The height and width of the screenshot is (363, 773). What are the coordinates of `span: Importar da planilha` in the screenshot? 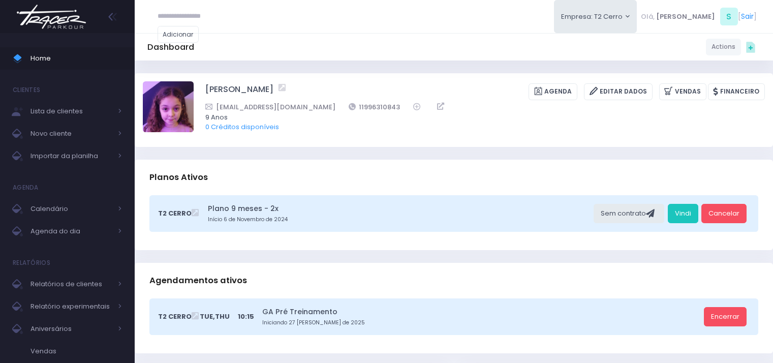 It's located at (71, 156).